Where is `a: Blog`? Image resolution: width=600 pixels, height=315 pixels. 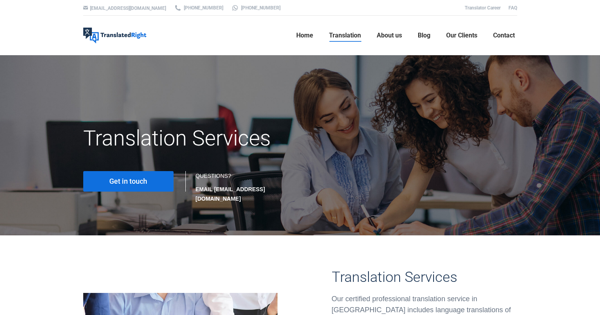
a: Blog is located at coordinates (424, 35).